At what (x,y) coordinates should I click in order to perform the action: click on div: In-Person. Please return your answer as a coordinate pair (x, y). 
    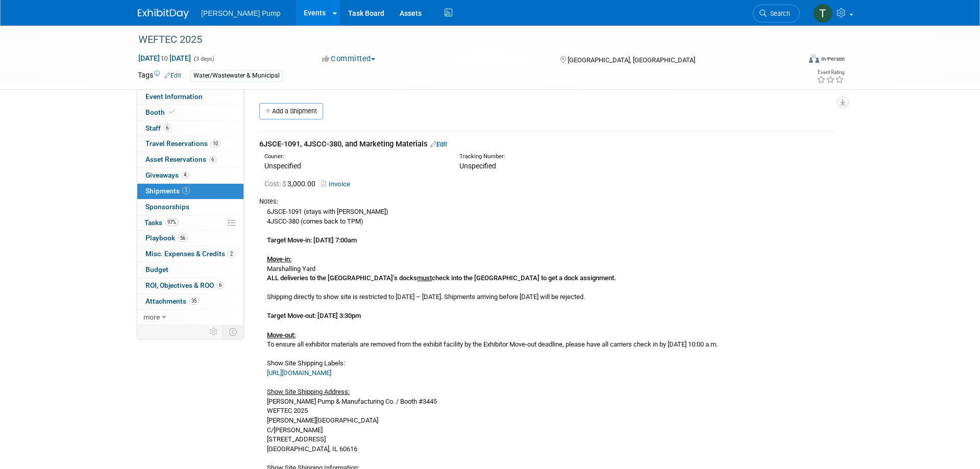
    Looking at the image, I should click on (832, 59).